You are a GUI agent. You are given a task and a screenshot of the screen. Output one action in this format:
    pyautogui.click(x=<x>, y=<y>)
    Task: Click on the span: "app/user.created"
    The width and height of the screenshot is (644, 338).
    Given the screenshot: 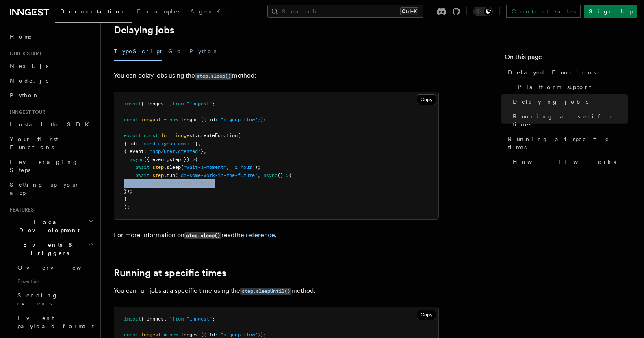 What is the action you would take?
    pyautogui.click(x=175, y=151)
    